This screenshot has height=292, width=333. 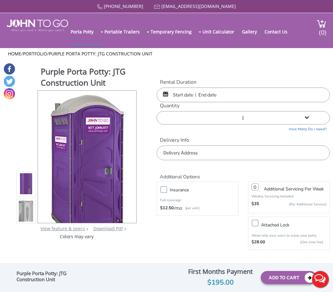 I want to click on a: Unit Calculator, so click(x=222, y=32).